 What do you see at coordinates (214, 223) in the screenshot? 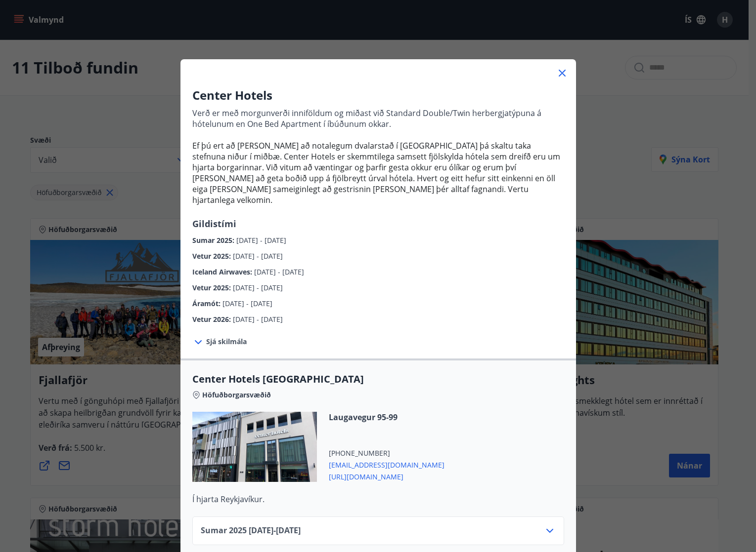
I see `span: Gildistími` at bounding box center [214, 223].